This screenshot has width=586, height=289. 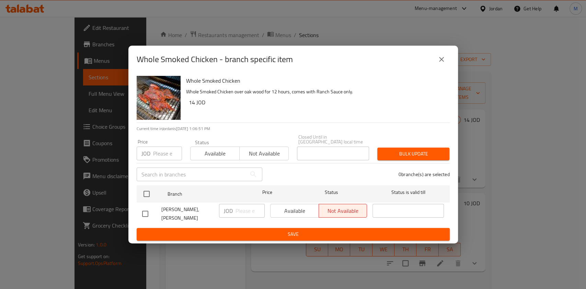 What do you see at coordinates (264, 153) in the screenshot?
I see `span: Not available` at bounding box center [264, 153].